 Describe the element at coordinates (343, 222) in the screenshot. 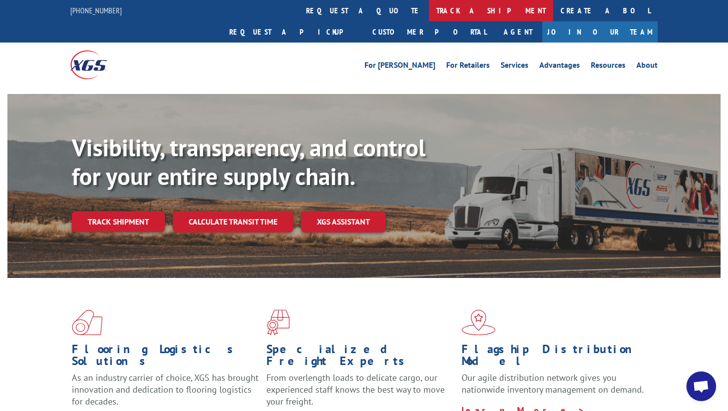

I see `a: XGS ASSISTANT` at that location.